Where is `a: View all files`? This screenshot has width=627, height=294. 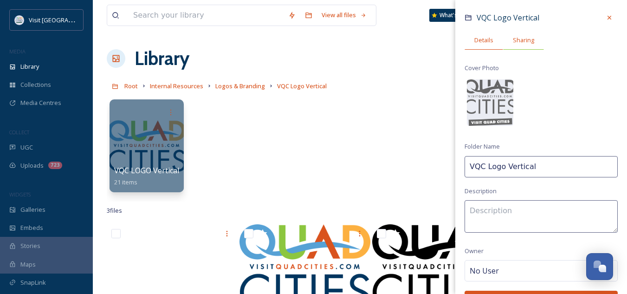
a: View all files is located at coordinates (344, 15).